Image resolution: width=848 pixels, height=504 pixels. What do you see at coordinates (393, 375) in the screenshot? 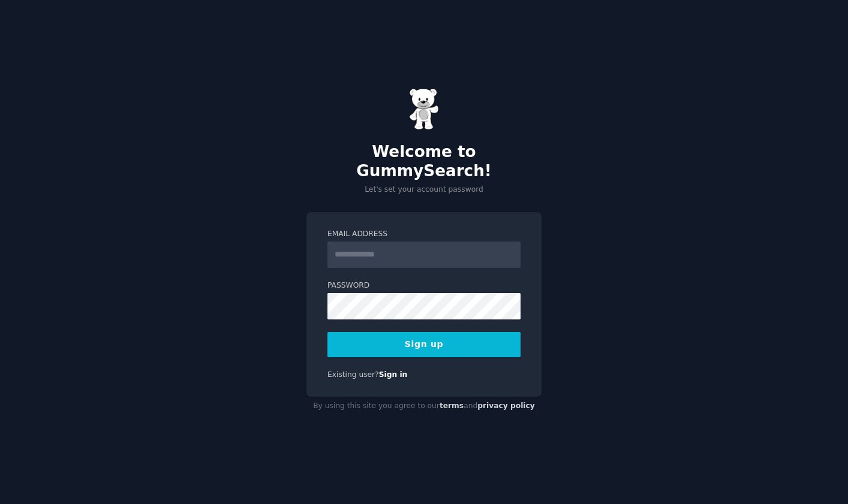
I see `a: Sign in` at bounding box center [393, 375].